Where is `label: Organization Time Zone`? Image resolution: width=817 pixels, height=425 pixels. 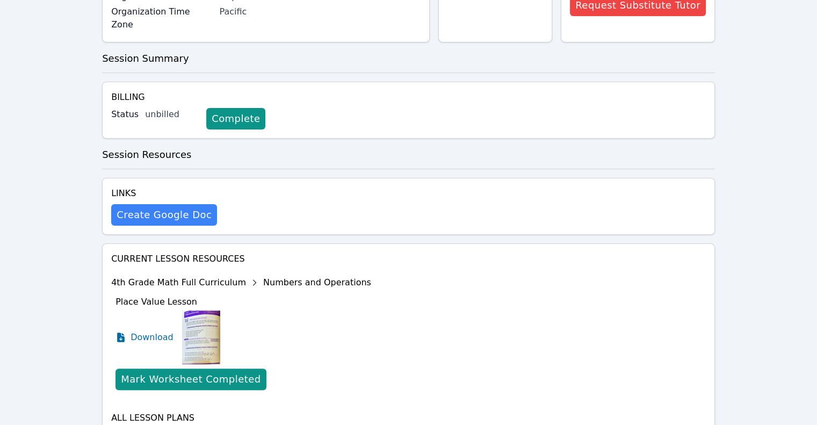
label: Organization Time Zone is located at coordinates (162, 18).